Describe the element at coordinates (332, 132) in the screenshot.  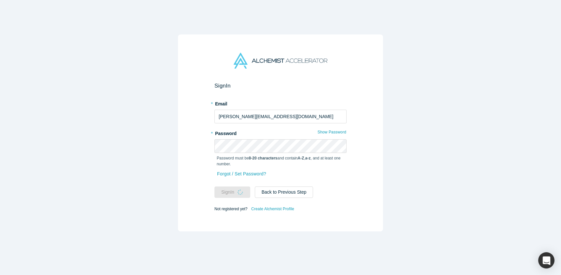
I see `button: Show Password` at that location.